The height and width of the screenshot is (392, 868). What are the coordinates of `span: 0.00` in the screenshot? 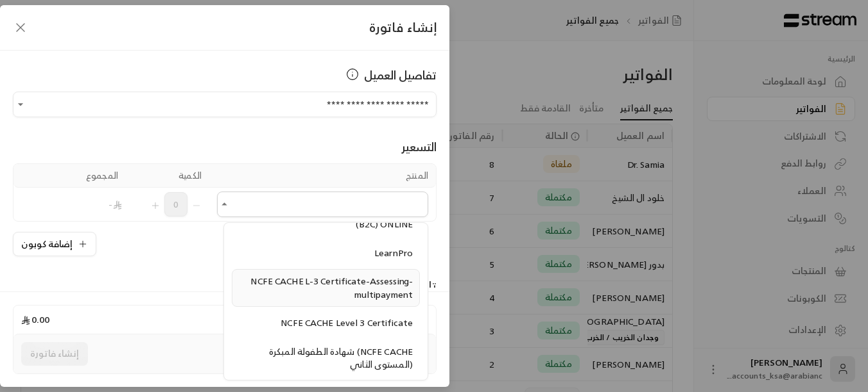 It's located at (35, 320).